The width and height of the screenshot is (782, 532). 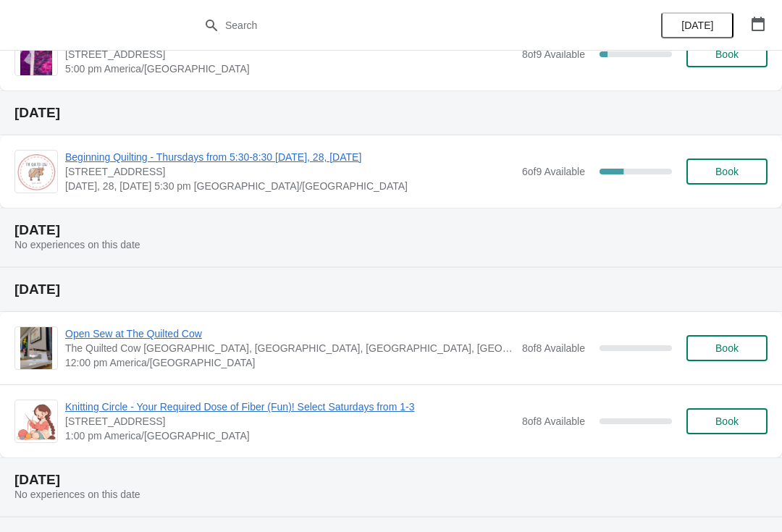 I want to click on span: Knitting Circle - Your Required Dose of Fiber (Fun)! Select Saturdays from 1-3, so click(x=290, y=407).